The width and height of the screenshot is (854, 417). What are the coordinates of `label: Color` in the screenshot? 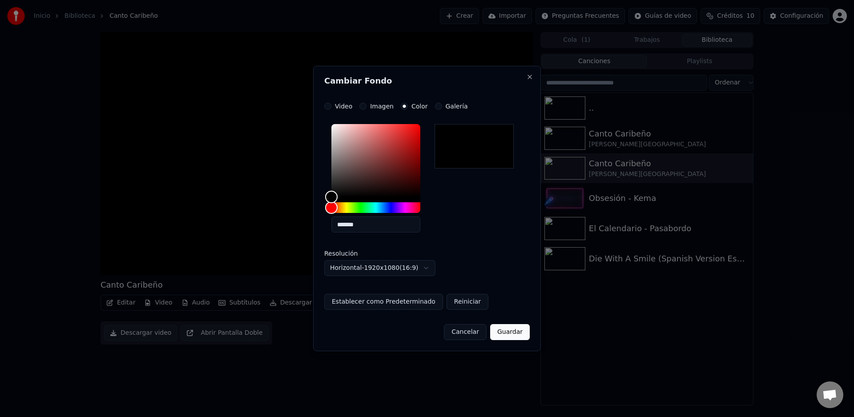 It's located at (419, 106).